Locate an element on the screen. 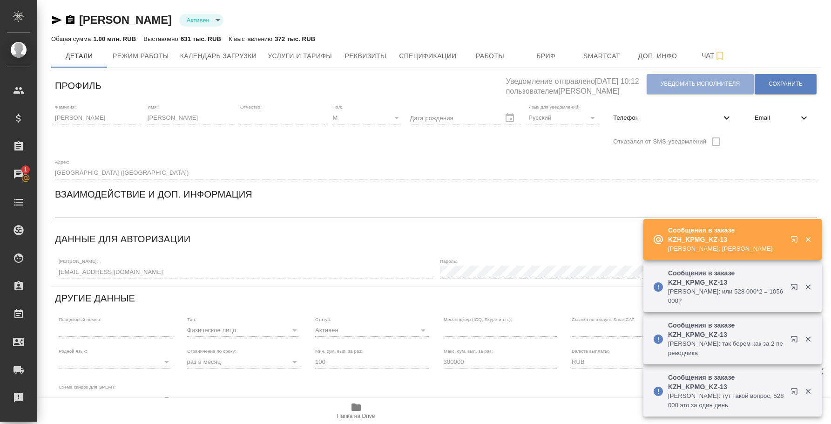  div: М is located at coordinates (367, 118).